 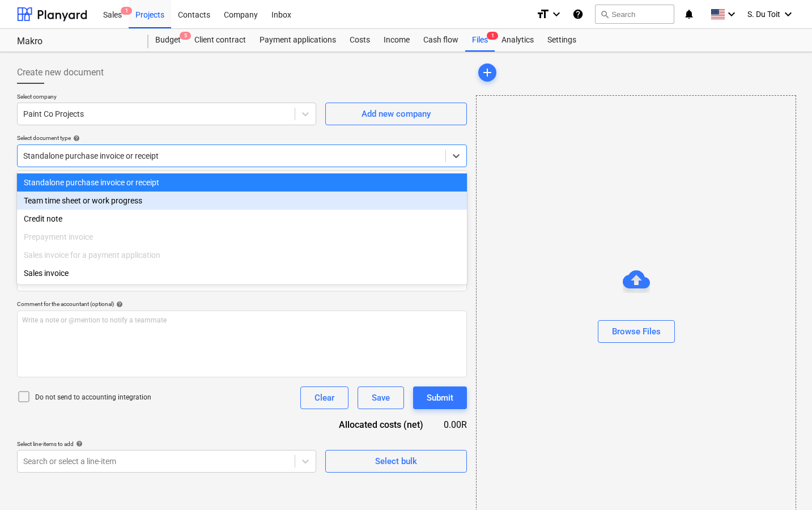 What do you see at coordinates (60, 72) in the screenshot?
I see `span: Create new document` at bounding box center [60, 72].